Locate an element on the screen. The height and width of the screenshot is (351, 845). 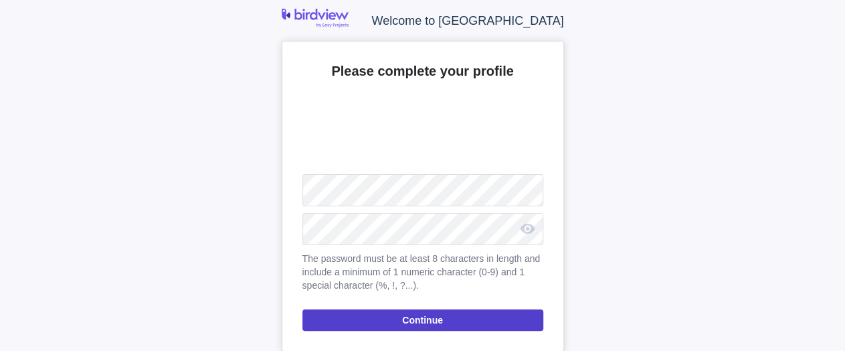
h2: Please complete your profile is located at coordinates (423, 71).